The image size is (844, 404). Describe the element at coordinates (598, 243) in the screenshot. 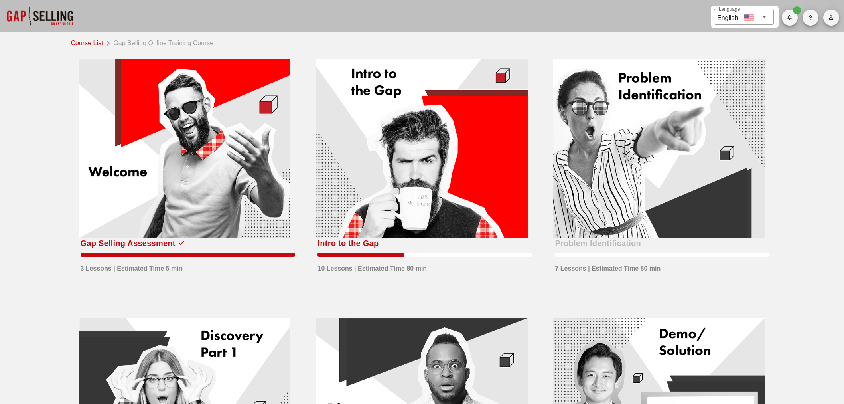

I see `div: Problem Identification` at that location.